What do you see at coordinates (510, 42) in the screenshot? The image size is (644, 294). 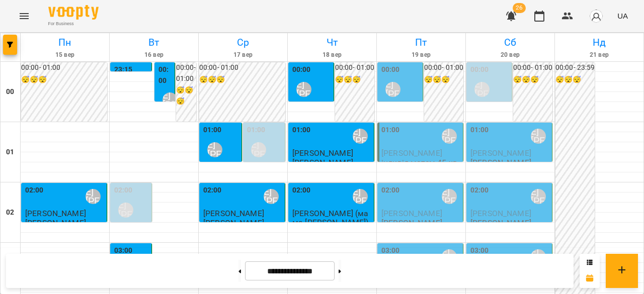 I see `h6: Сб` at bounding box center [510, 42].